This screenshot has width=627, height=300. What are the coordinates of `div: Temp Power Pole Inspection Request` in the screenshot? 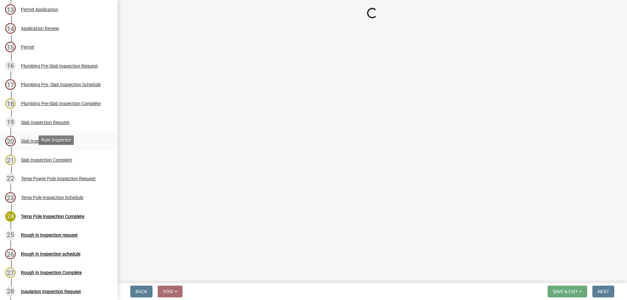 It's located at (58, 179).